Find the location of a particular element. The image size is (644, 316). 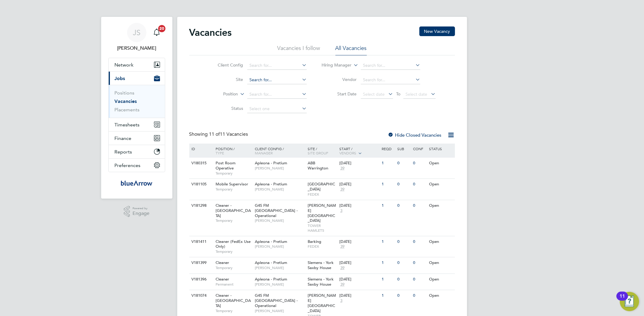

span: Vendors is located at coordinates (348, 153).